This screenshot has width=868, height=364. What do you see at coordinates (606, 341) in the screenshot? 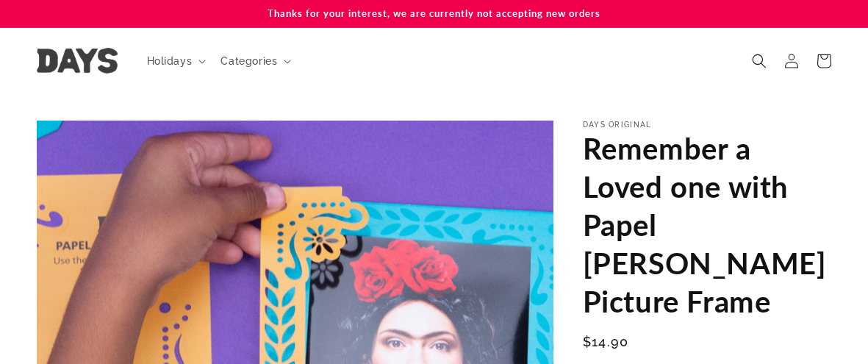
I see `span: $14.90` at bounding box center [606, 341].